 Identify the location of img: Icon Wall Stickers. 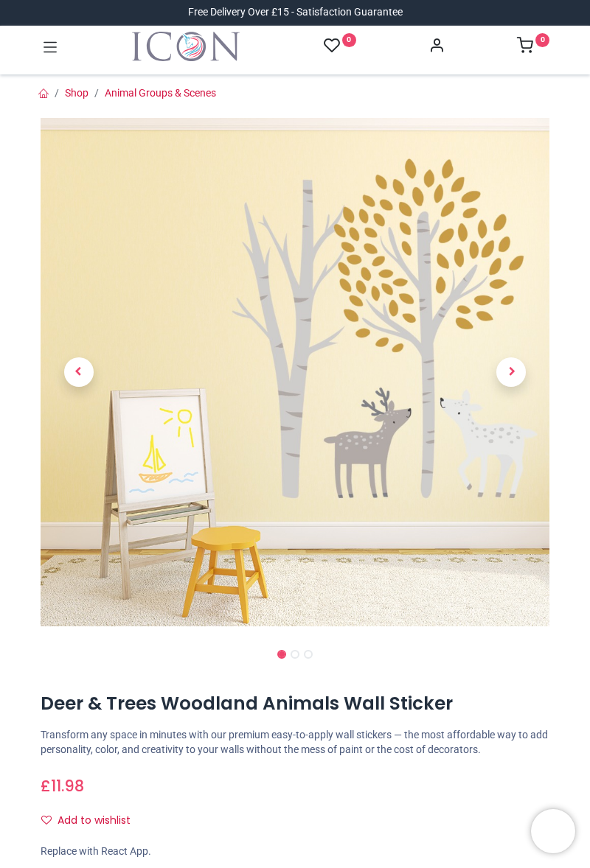
(186, 47).